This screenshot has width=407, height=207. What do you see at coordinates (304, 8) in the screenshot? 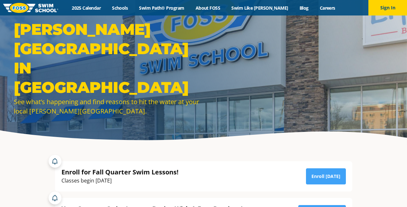
I see `a: Blog` at bounding box center [304, 8].